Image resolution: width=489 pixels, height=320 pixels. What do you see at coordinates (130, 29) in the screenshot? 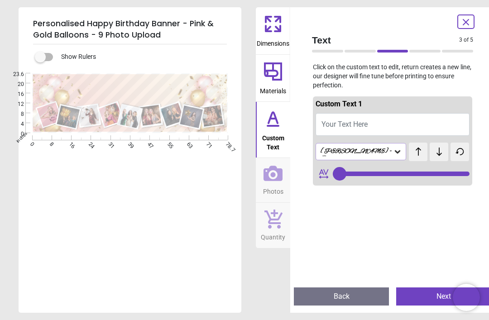
I see `h5: Personalised Happy Birthday Banner - Pink & Gold Balloons - 9 Photo Upload` at bounding box center [130, 29].